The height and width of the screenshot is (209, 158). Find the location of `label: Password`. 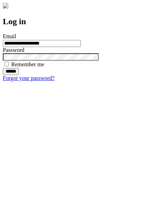

label: Password is located at coordinates (13, 50).